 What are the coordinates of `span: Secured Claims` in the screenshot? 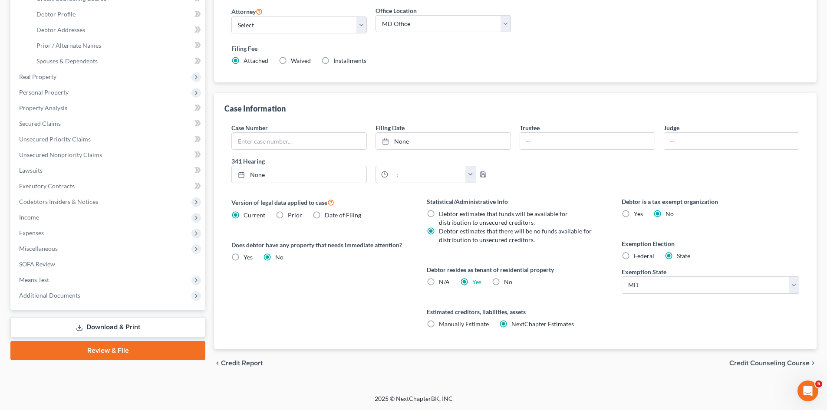 It's located at (40, 123).